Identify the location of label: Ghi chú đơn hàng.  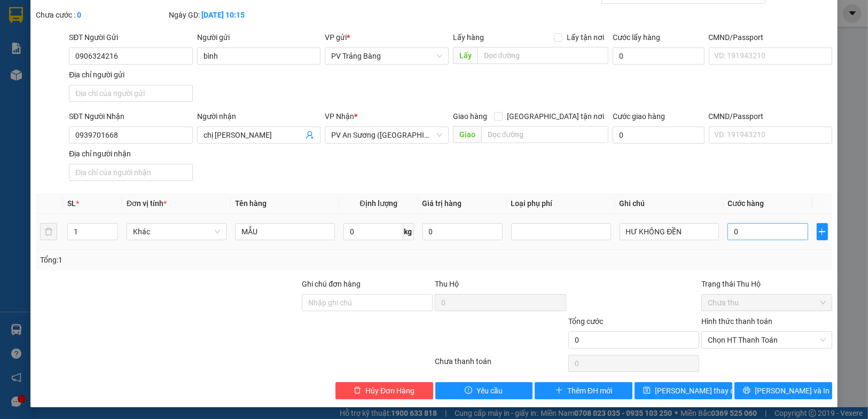
(331, 284).